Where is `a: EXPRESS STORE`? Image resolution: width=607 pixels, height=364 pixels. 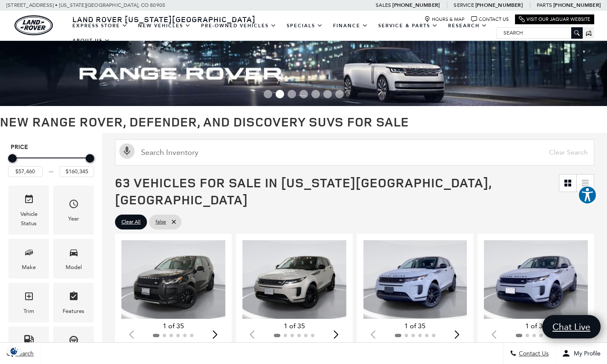
a: EXPRESS STORE is located at coordinates (100, 26).